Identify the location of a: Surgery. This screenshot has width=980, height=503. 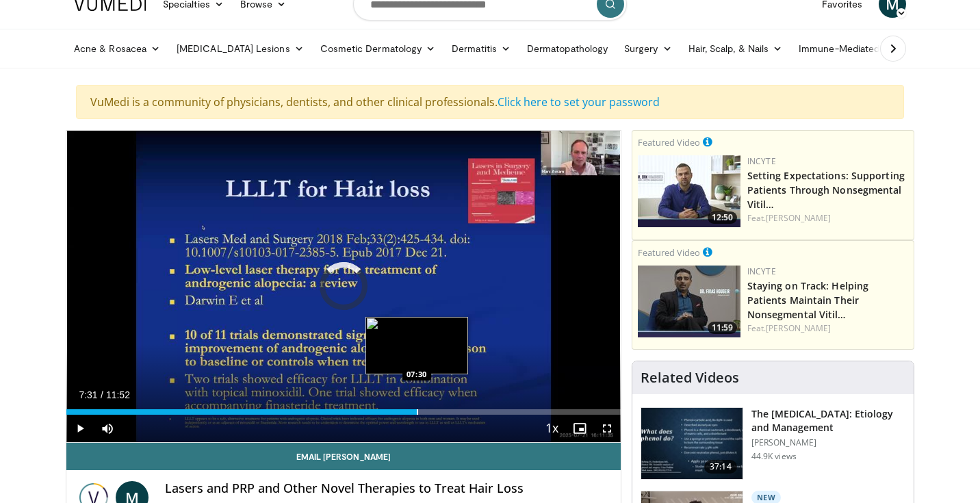
(648, 48).